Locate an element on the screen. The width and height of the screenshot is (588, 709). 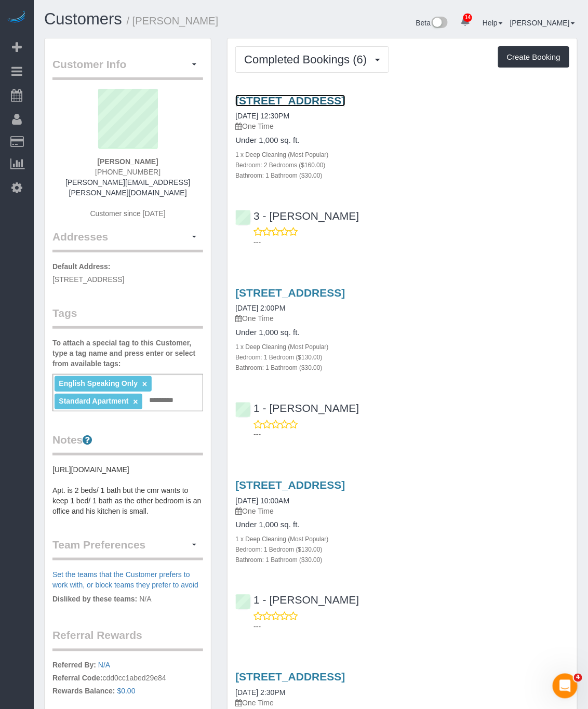
a: Customers is located at coordinates (83, 19).